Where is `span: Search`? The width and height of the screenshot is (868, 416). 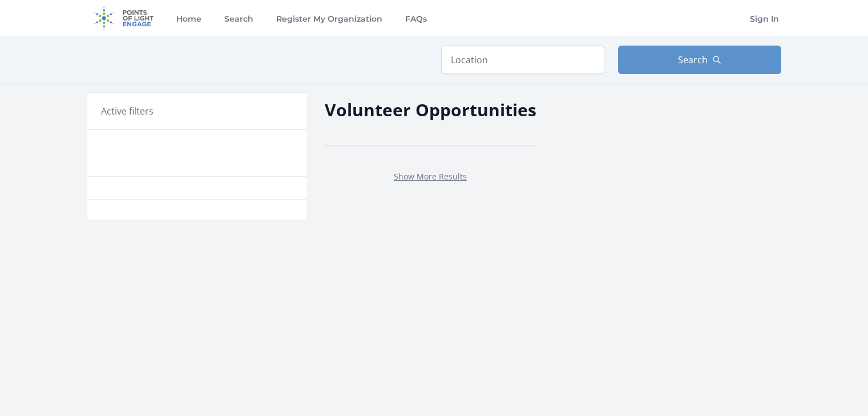
span: Search is located at coordinates (693, 60).